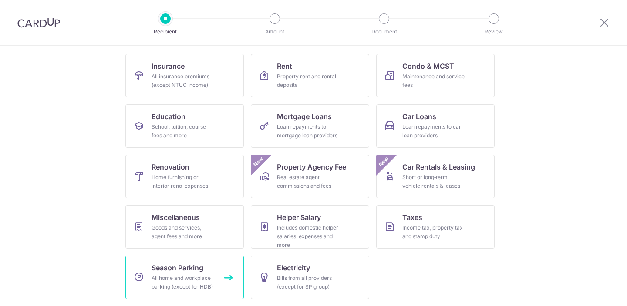 This screenshot has height=306, width=627. Describe the element at coordinates (183, 182) in the screenshot. I see `div: Home furnishing or interior reno-expenses` at that location.